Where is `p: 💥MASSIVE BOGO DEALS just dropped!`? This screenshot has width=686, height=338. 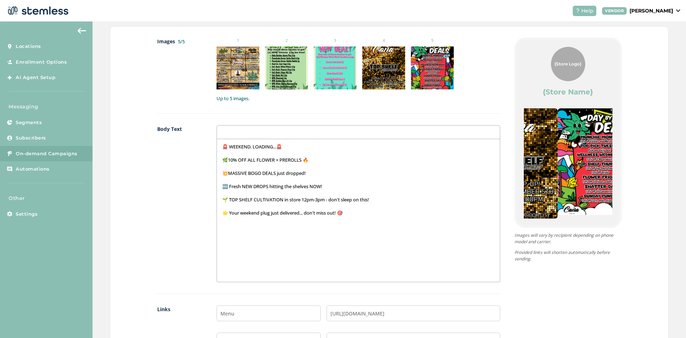 p: 💥MASSIVE BOGO DEALS just dropped! is located at coordinates (358, 173).